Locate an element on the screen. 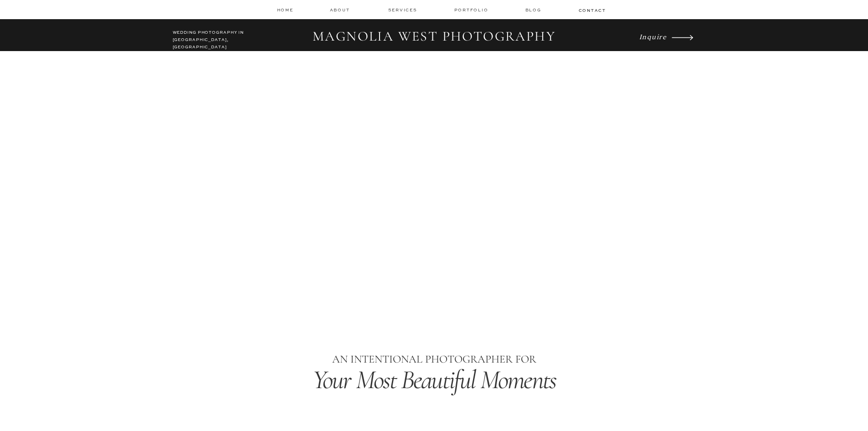 The height and width of the screenshot is (431, 868). nav: about is located at coordinates (341, 10).